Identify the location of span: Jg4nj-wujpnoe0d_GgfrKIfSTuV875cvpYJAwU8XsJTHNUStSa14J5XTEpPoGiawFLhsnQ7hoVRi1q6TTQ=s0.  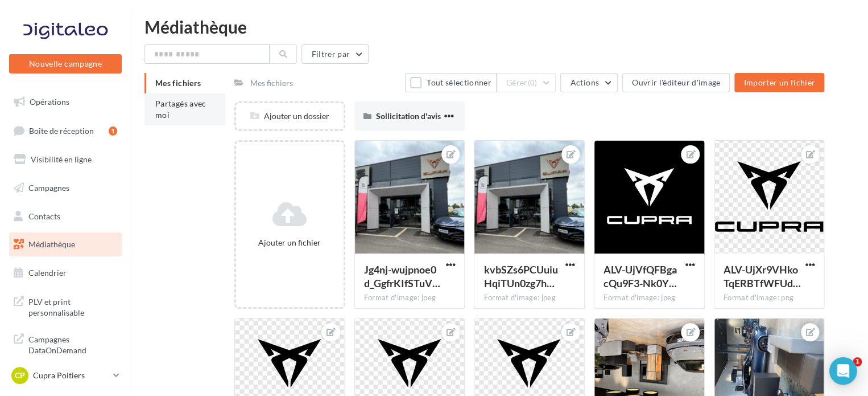
(402, 276).